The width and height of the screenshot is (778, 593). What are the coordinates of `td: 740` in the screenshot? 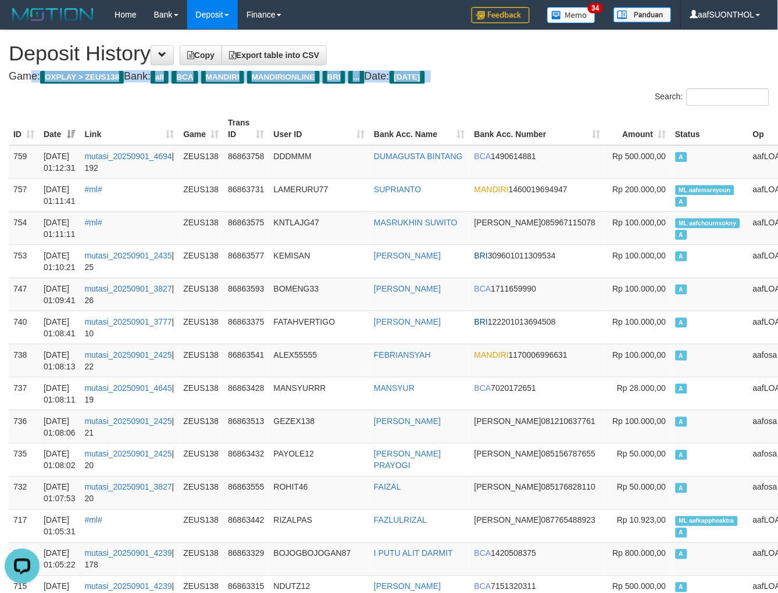 It's located at (24, 327).